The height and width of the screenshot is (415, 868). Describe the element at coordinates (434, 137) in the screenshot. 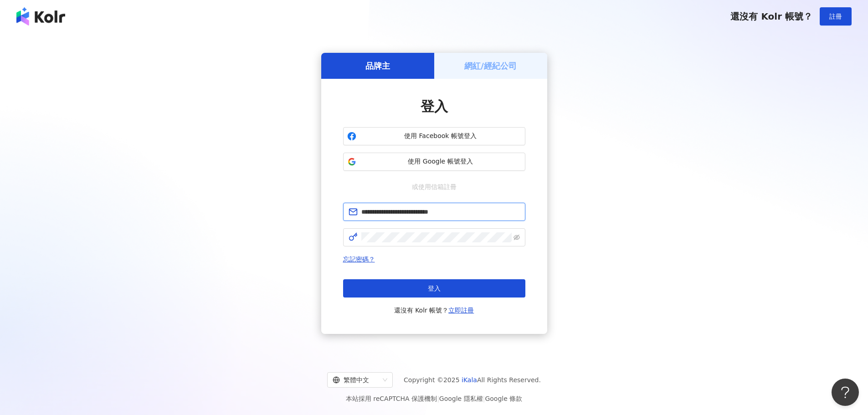

I see `button: 使用 Facebook 帳號登入` at that location.